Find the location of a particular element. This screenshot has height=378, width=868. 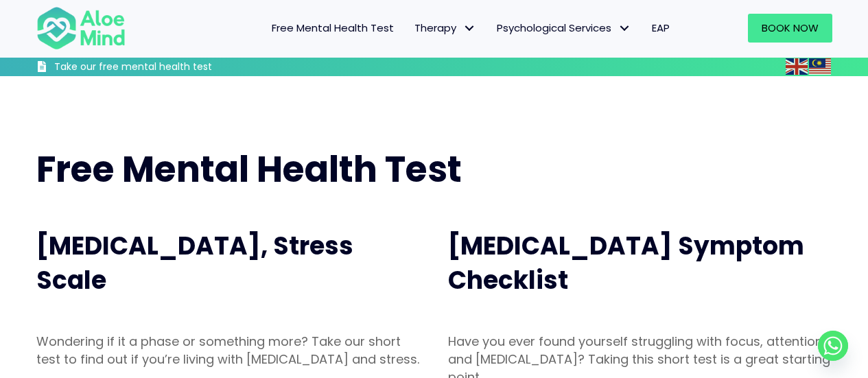

a: Free Mental Health Test is located at coordinates (332, 28).